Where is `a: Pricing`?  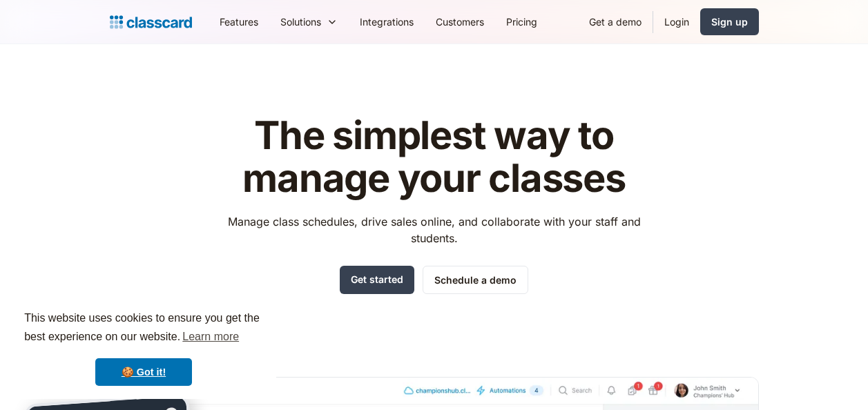
a: Pricing is located at coordinates (521, 22).